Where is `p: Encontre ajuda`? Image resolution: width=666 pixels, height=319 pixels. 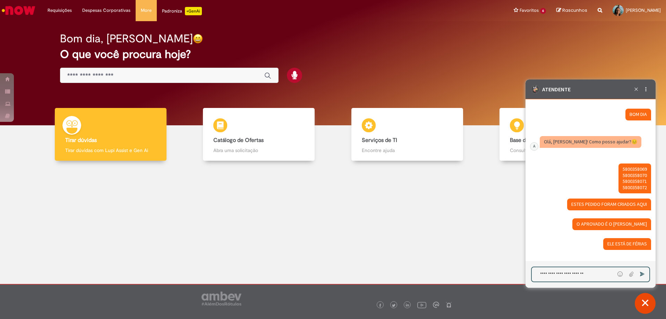 p: Encontre ajuda is located at coordinates (407, 150).